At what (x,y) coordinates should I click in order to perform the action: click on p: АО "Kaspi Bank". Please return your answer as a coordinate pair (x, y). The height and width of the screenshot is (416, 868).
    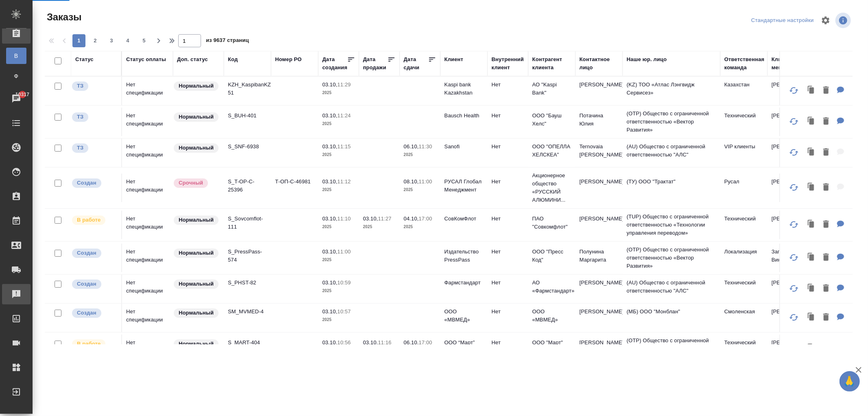
    Looking at the image, I should click on (552, 89).